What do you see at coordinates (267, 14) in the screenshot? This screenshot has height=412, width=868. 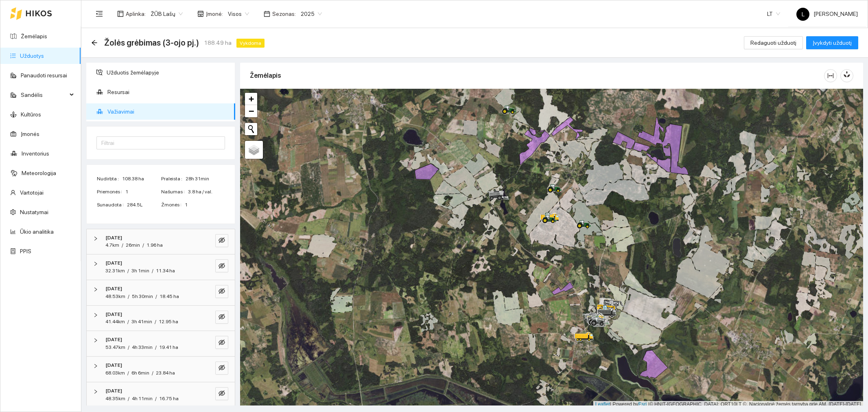 I see `span: calendar` at bounding box center [267, 14].